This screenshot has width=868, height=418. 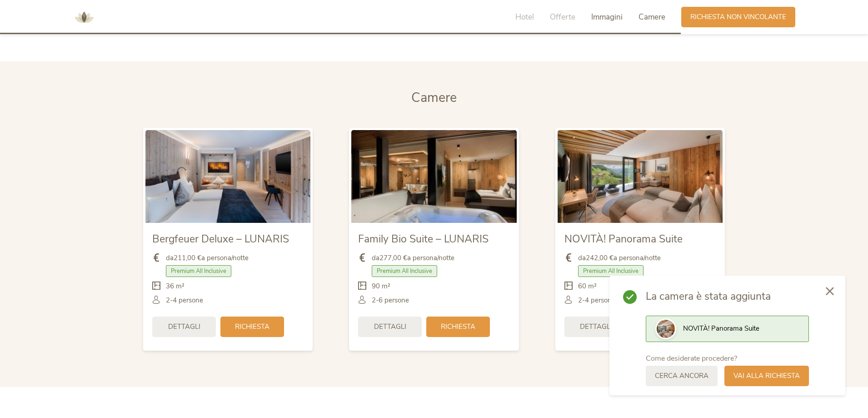 I want to click on span: Offerte, so click(x=563, y=17).